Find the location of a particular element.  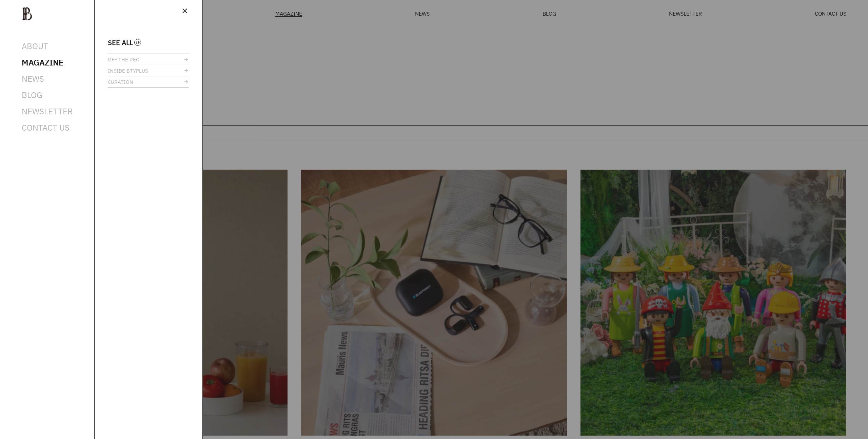

a: CONTACT US is located at coordinates (45, 127).